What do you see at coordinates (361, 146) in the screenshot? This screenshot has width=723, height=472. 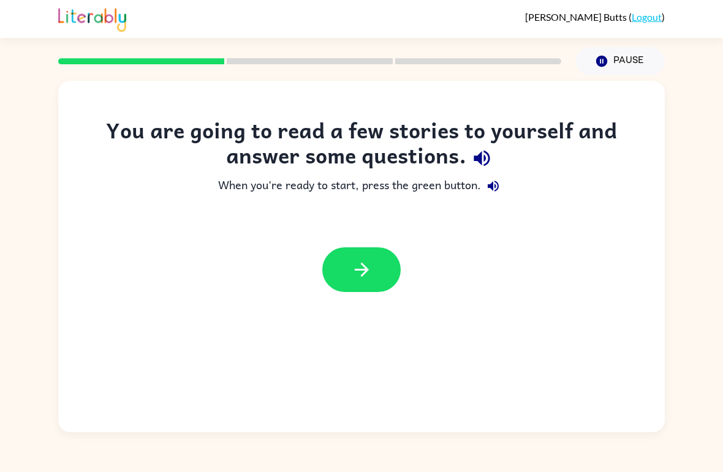 I see `div: You are going to read a few stories to yourself and answer some questions.` at bounding box center [361, 146].